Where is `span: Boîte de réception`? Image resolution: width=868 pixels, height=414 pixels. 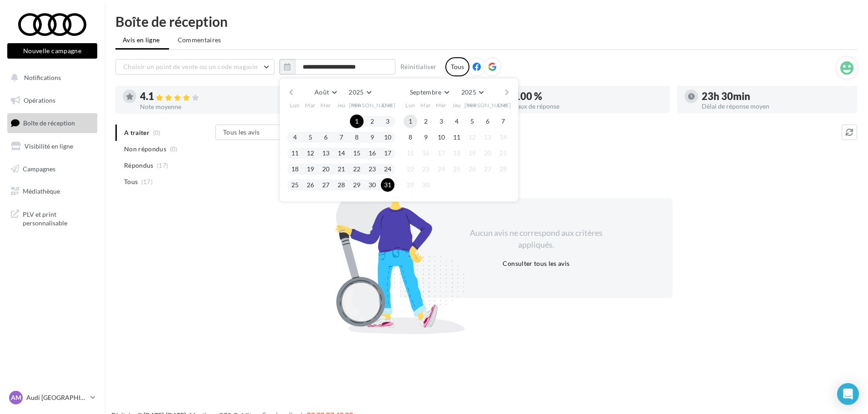
span: Boîte de réception is located at coordinates (49, 123).